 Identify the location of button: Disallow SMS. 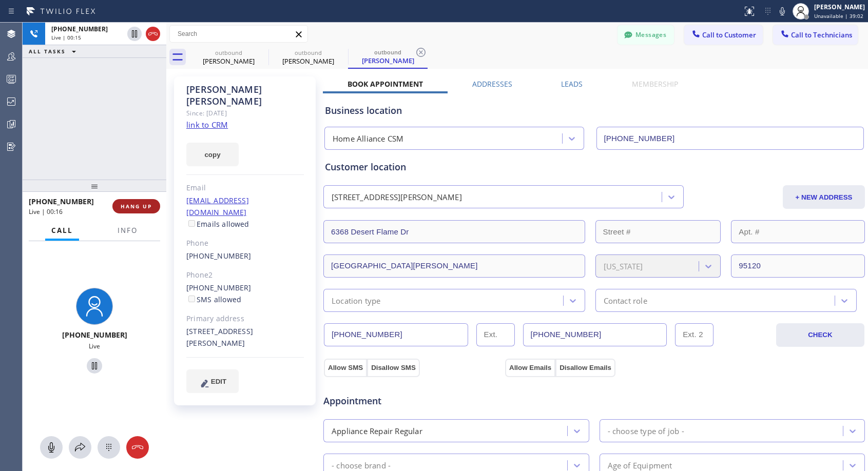
(393, 368).